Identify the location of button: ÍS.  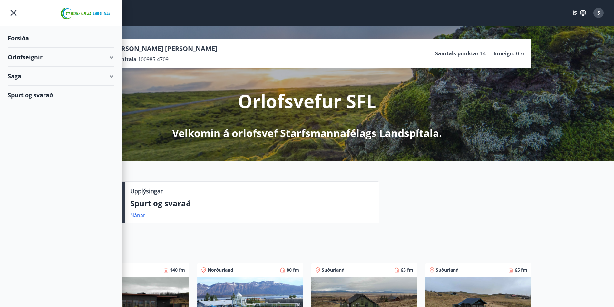
(579, 13).